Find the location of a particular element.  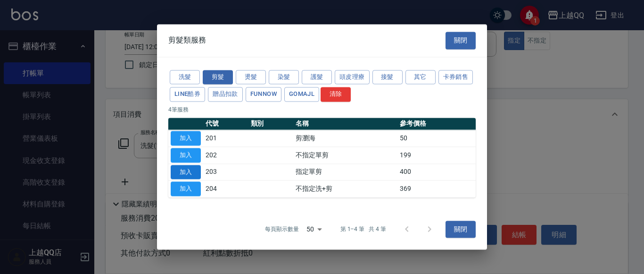

th: 參考價格 is located at coordinates (436, 124).